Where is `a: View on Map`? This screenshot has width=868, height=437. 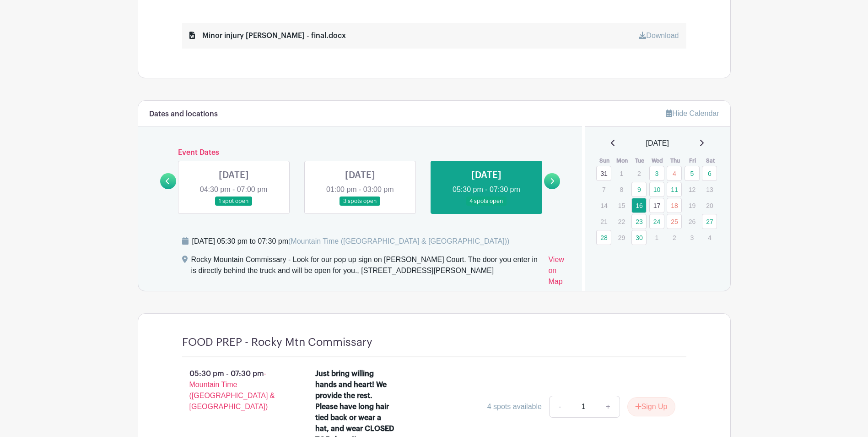 a: View on Map is located at coordinates (559, 272).